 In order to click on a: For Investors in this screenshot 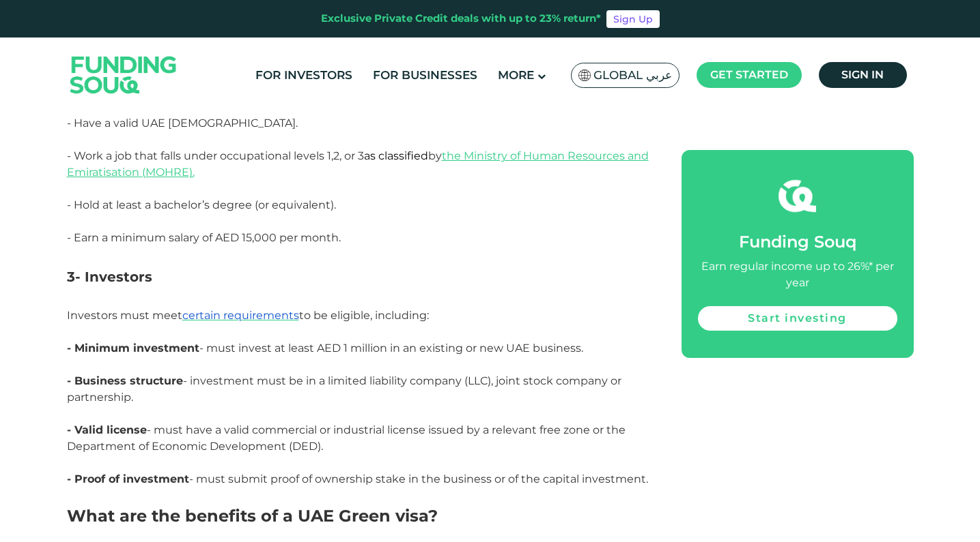, I will do `click(304, 75)`.